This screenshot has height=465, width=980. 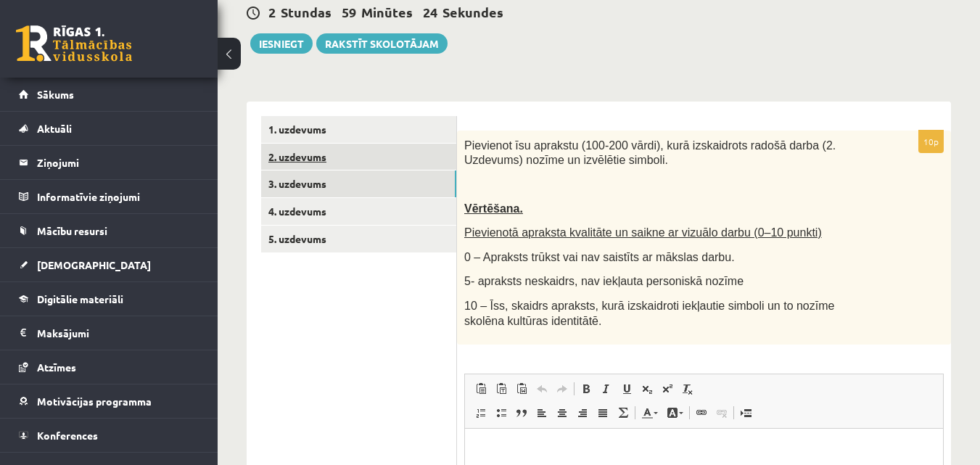 I want to click on a: Insert/Remove Bulleted List, so click(x=501, y=413).